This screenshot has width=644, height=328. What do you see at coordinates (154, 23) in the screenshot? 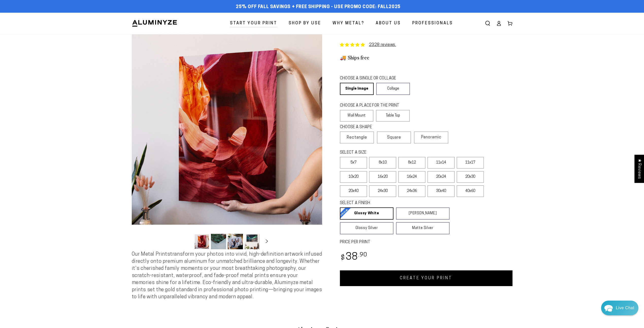
I see `img: Aluminyze` at bounding box center [154, 23].